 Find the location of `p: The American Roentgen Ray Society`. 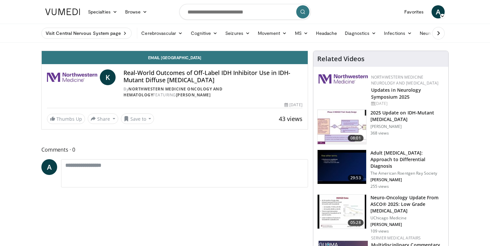

p: The American Roentgen Ray Society is located at coordinates (408, 173).